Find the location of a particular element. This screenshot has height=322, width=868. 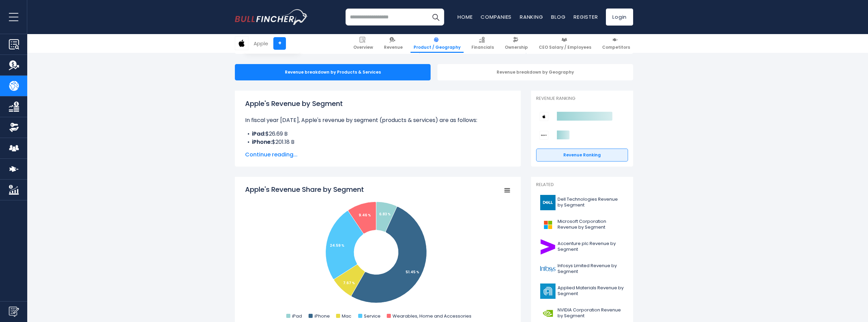

a: Accenture plc Revenue by Segment is located at coordinates (582, 247).